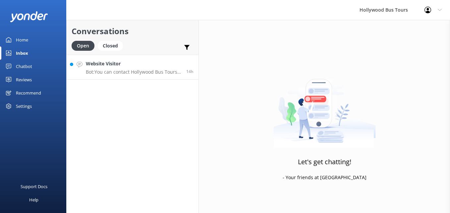  Describe the element at coordinates (29, 17) in the screenshot. I see `img: yonder-white-logo.png` at that location.